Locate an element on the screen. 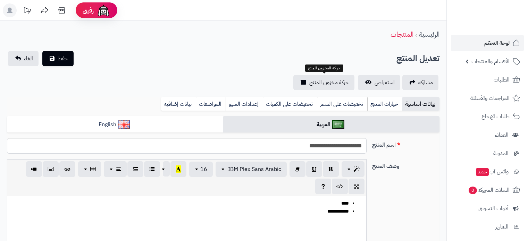 This screenshot has height=241, width=528. a: إعدادات السيو is located at coordinates (244, 104).